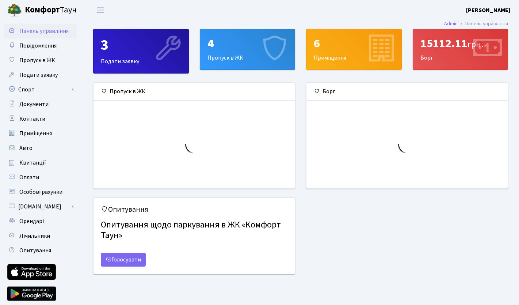  I want to click on a: Панель управління, so click(40, 31).